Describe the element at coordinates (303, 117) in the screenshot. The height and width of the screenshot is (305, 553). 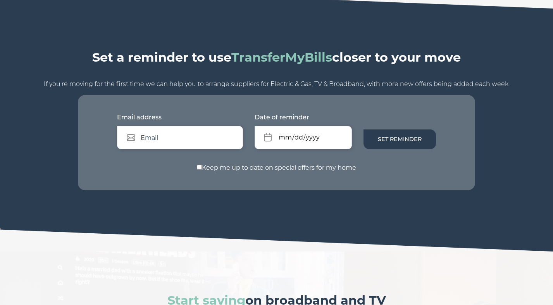
I see `label: Date of reminder` at that location.